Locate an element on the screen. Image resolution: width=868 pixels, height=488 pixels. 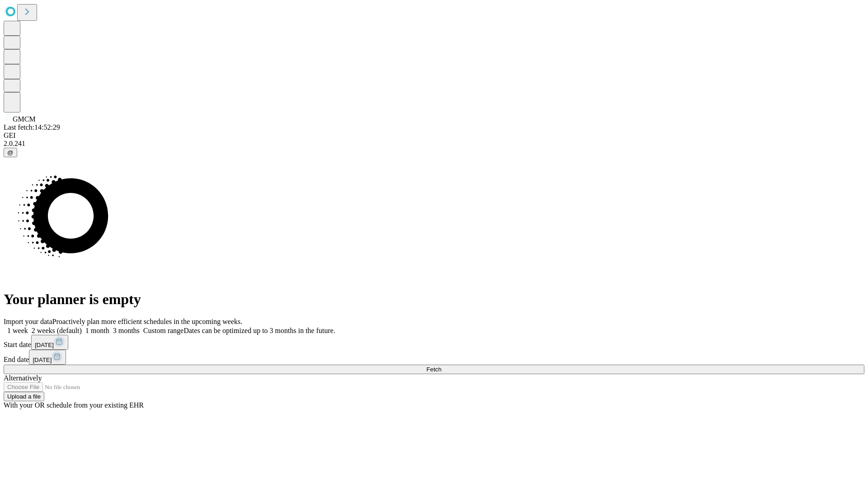
h1: Your planner is empty is located at coordinates (434, 299).